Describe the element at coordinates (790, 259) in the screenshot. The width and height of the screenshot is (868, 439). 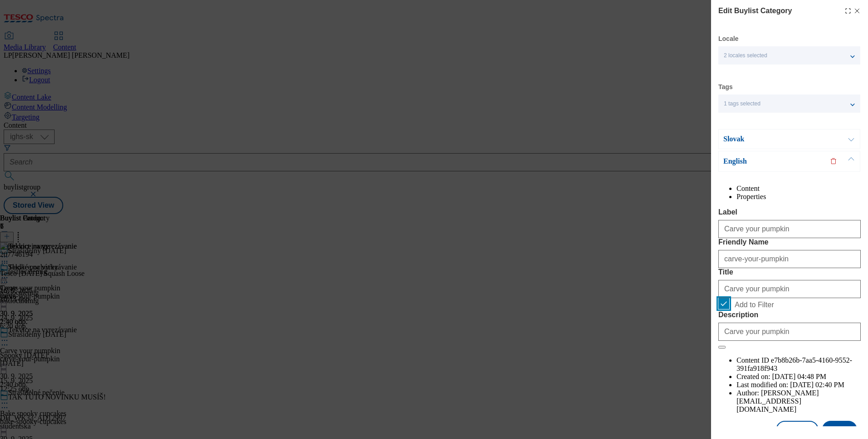
I see `input: Enter Friendly Name` at that location.